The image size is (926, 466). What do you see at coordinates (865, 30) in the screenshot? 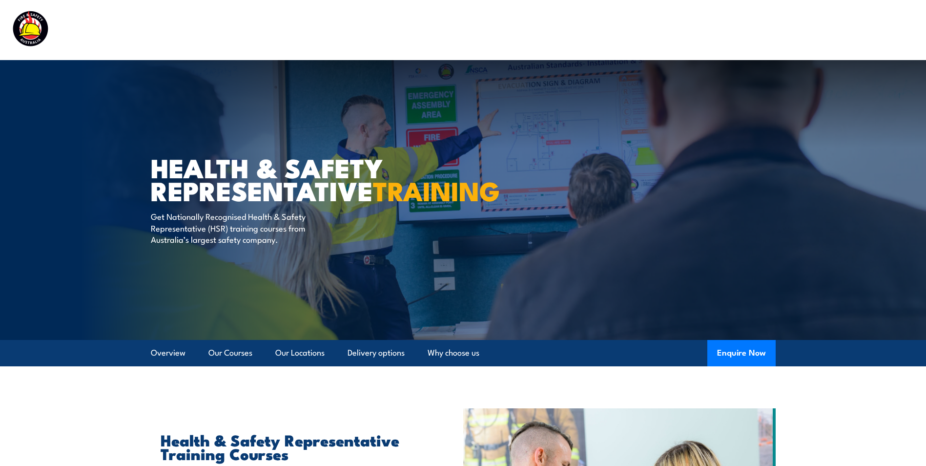
I see `a: Contact` at bounding box center [865, 30].